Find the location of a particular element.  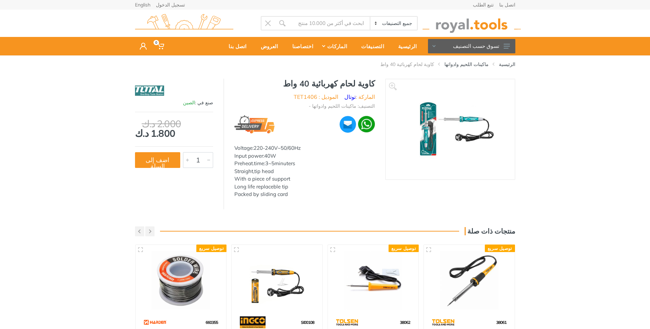

img: Royal Tools - ماكينه لحيم 30واط is located at coordinates (469, 280).